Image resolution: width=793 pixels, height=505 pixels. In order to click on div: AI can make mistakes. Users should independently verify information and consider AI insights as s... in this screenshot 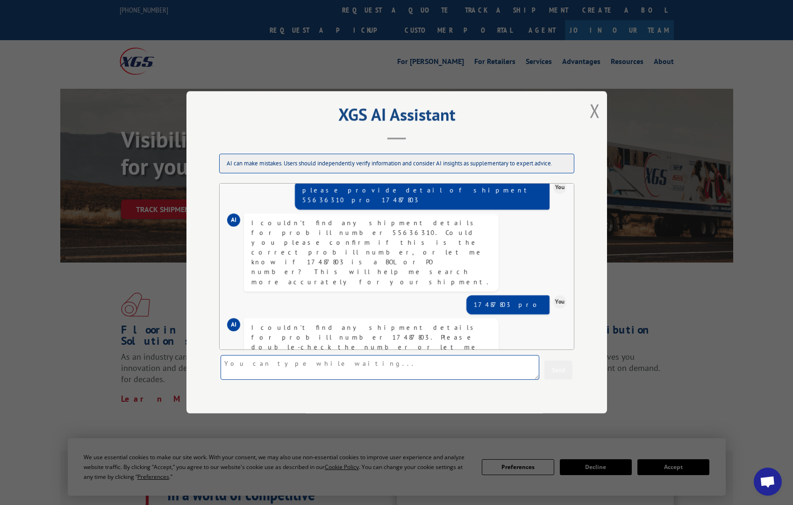, I will do `click(397, 164)`.